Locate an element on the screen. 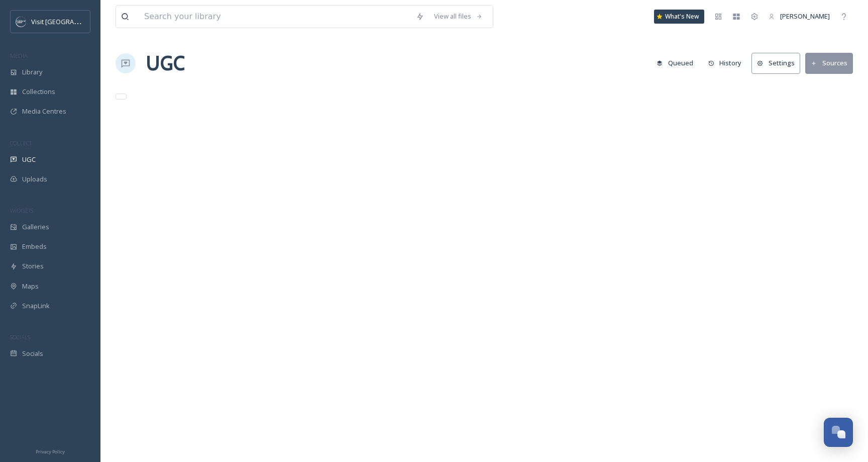  span: SnapLink is located at coordinates (35, 305).